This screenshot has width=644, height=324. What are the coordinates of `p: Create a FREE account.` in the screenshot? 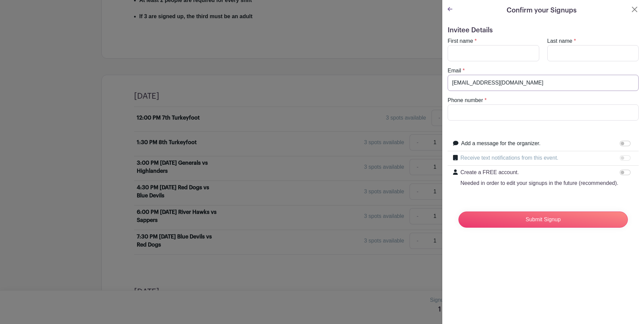 It's located at (539, 173).